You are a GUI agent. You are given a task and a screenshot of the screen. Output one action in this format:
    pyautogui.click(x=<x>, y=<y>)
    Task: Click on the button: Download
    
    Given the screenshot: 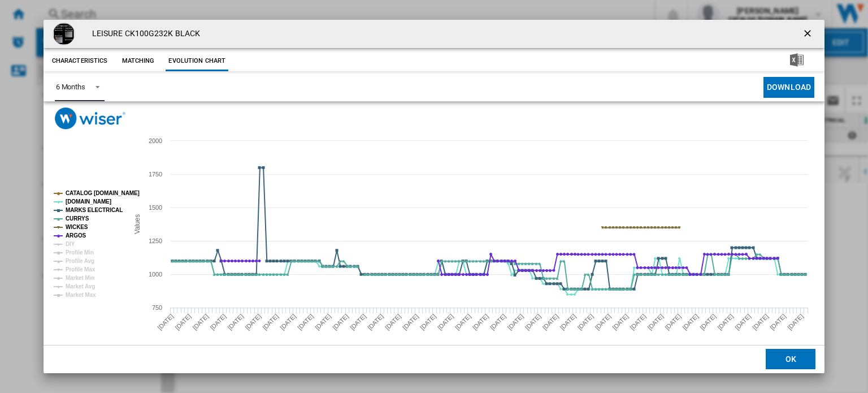 What is the action you would take?
    pyautogui.click(x=789, y=87)
    